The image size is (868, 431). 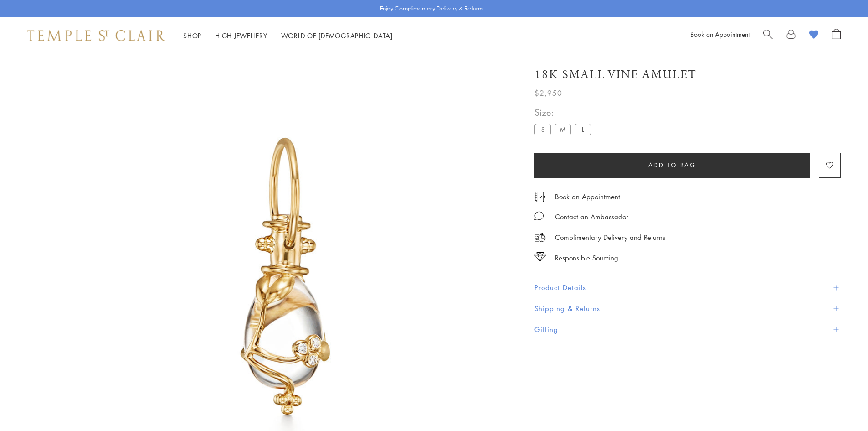 What do you see at coordinates (288, 35) in the screenshot?
I see `nav: Main navigation` at bounding box center [288, 35].